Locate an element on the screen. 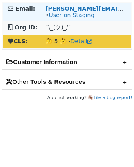  a: User on Staging is located at coordinates (71, 15).